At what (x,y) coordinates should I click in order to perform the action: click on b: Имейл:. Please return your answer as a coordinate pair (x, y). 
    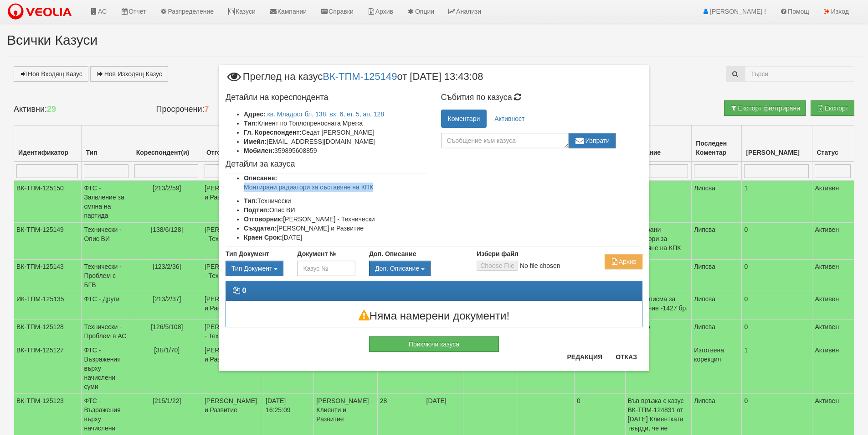
    Looking at the image, I should click on (255, 141).